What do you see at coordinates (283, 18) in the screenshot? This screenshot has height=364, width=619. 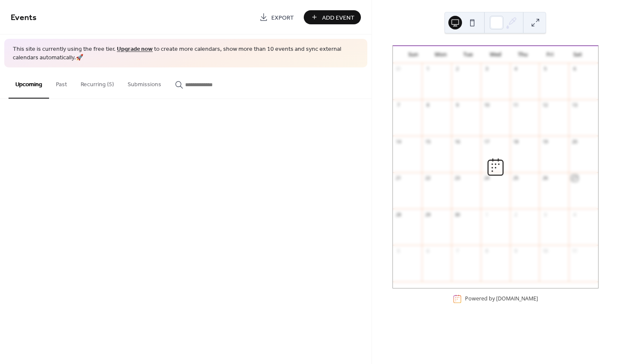 I see `span: Export` at bounding box center [283, 18].